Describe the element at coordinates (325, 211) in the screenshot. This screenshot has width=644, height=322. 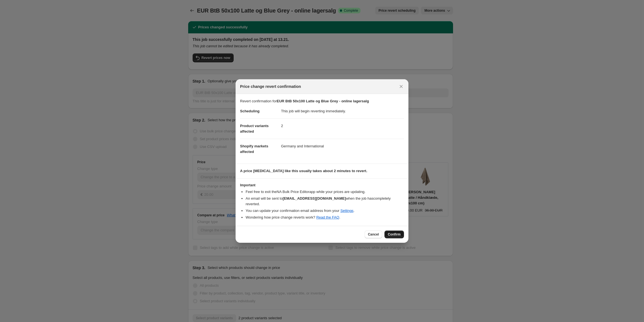
I see `li: You can update your confirmation email address from your .` at that location.